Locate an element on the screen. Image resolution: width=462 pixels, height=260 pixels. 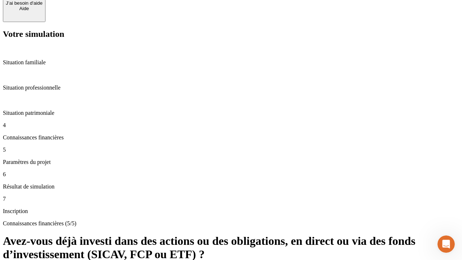
p: Situation professionnelle is located at coordinates (231, 88).